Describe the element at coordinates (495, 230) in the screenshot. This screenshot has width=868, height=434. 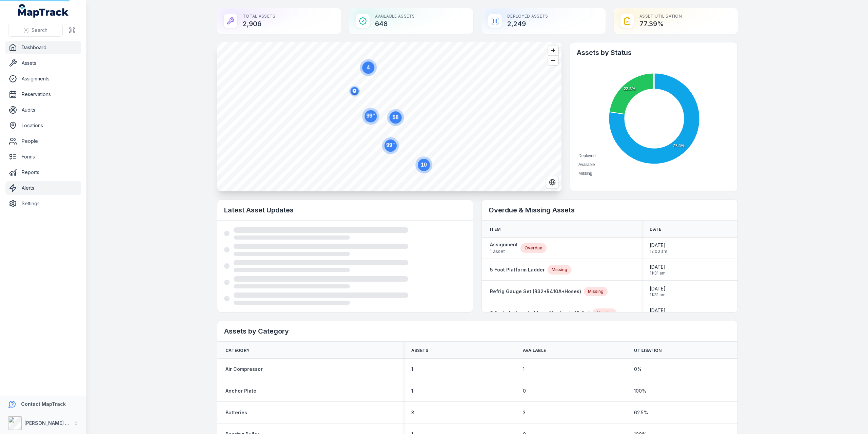
I see `span: Item` at that location.